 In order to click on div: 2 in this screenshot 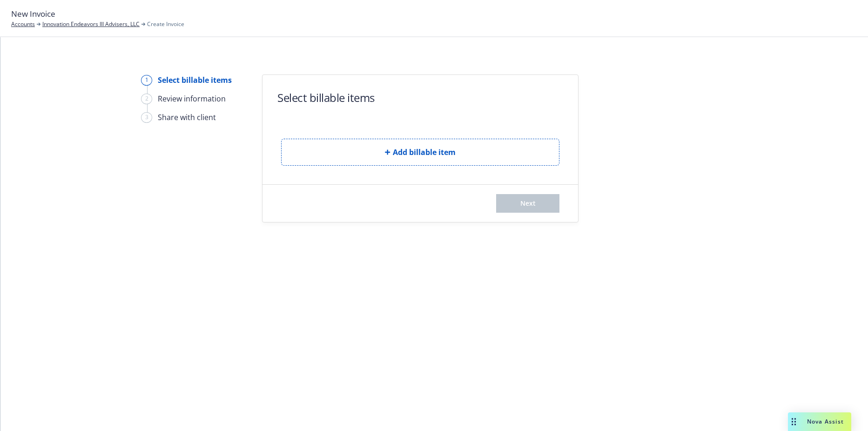, I will do `click(147, 99)`.